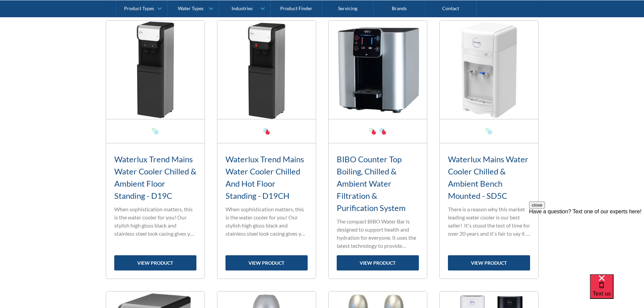 This screenshot has width=644, height=308. Describe the element at coordinates (266, 177) in the screenshot. I see `h3: Waterlux Trend Mains Water Cooler Chilled And Hot Floor Standing - D19CH` at that location.